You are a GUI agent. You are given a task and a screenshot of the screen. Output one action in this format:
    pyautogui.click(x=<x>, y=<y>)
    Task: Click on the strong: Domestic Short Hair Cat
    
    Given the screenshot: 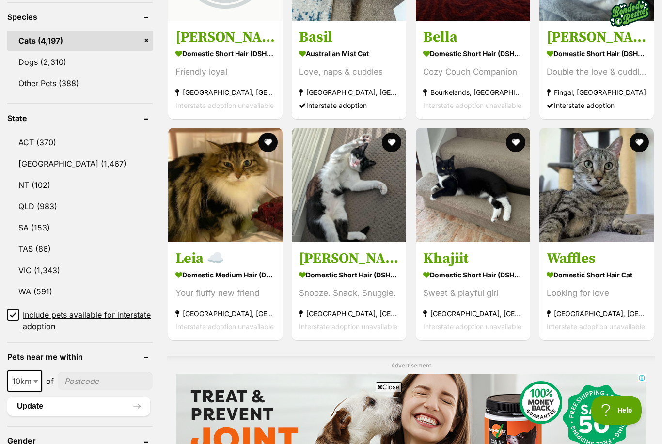 What is the action you would take?
    pyautogui.click(x=596, y=275)
    